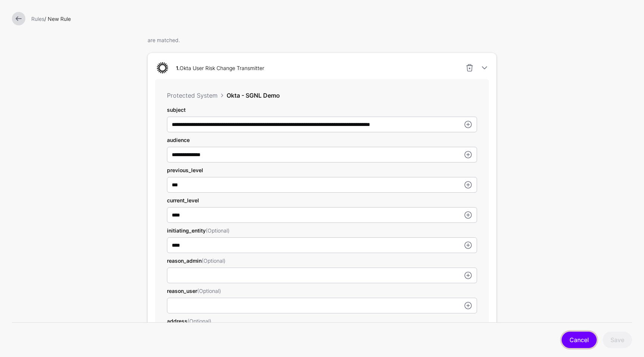 The width and height of the screenshot is (644, 357). Describe the element at coordinates (220, 68) in the screenshot. I see `div: Okta User Risk Change Transmitter` at that location.